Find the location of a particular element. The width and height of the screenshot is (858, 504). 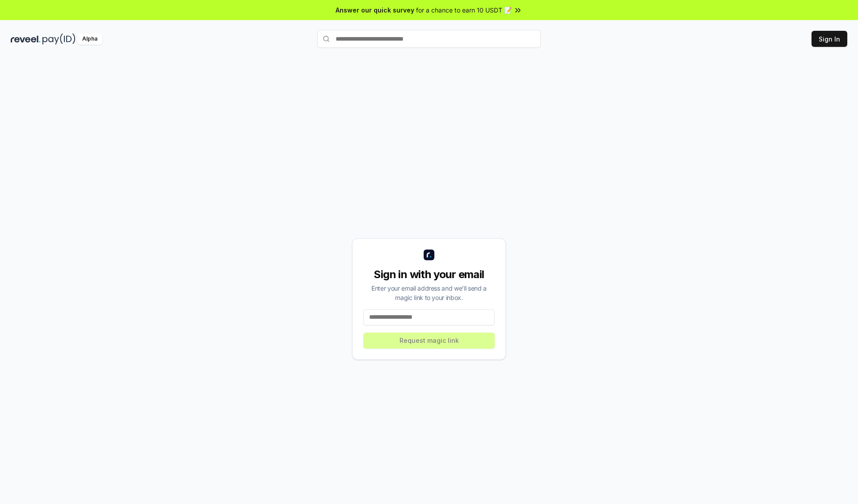

button: Sign In is located at coordinates (830, 39).